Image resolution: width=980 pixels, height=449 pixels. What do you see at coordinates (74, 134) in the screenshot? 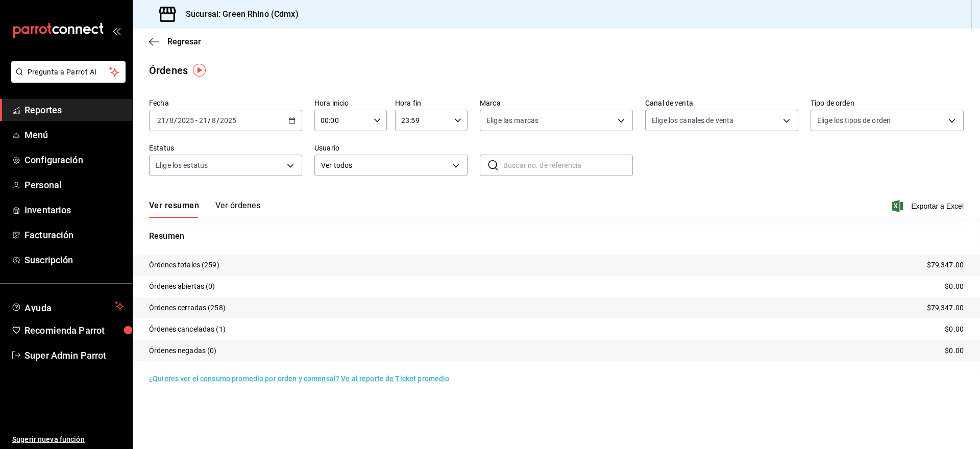
I see `span: Menú` at bounding box center [74, 134].